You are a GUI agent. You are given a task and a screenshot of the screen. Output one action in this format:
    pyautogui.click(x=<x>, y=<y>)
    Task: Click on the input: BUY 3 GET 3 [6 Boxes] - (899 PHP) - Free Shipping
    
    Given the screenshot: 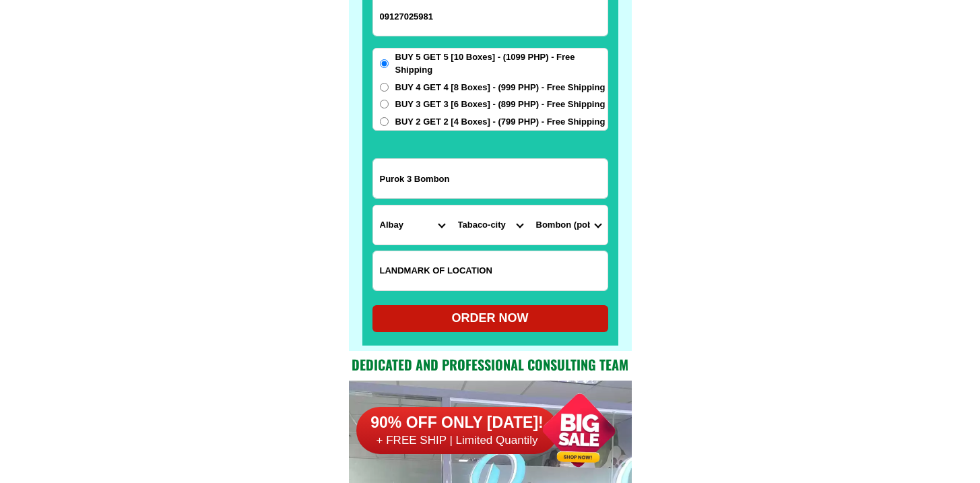 What is the action you would take?
    pyautogui.click(x=384, y=103)
    